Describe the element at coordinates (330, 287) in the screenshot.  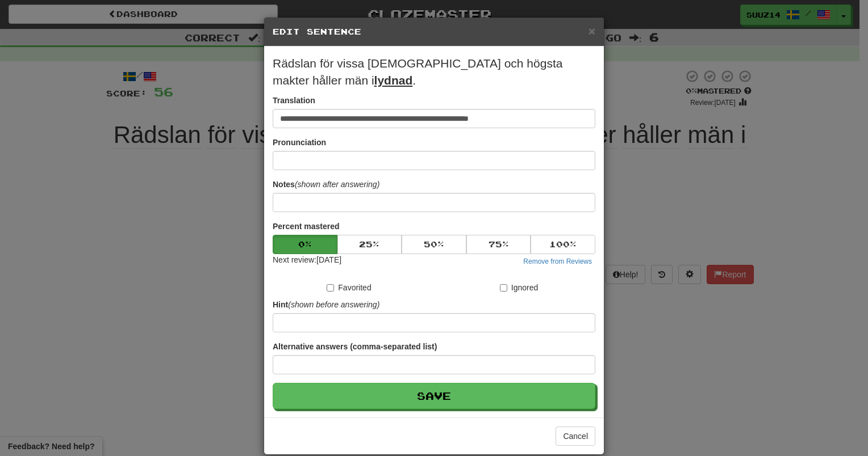
I see `input: Favorited` at that location.